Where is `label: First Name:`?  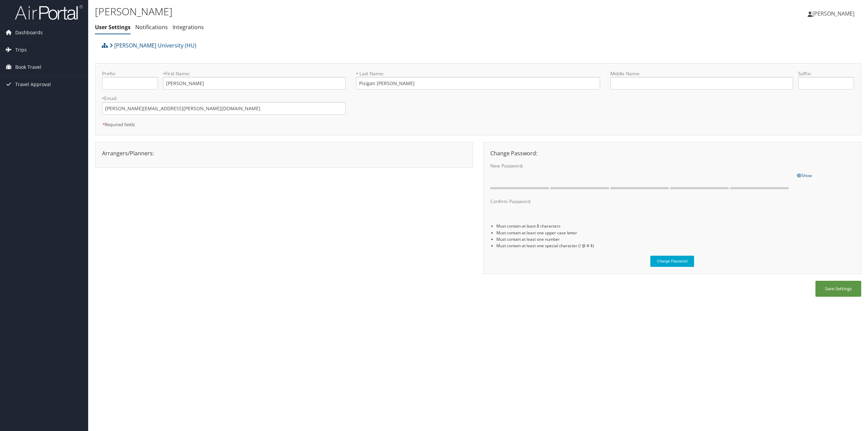
label: First Name: is located at coordinates (254, 74).